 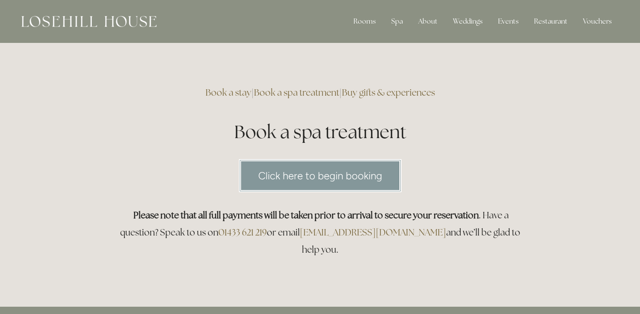 I want to click on div: Rooms, so click(x=365, y=21).